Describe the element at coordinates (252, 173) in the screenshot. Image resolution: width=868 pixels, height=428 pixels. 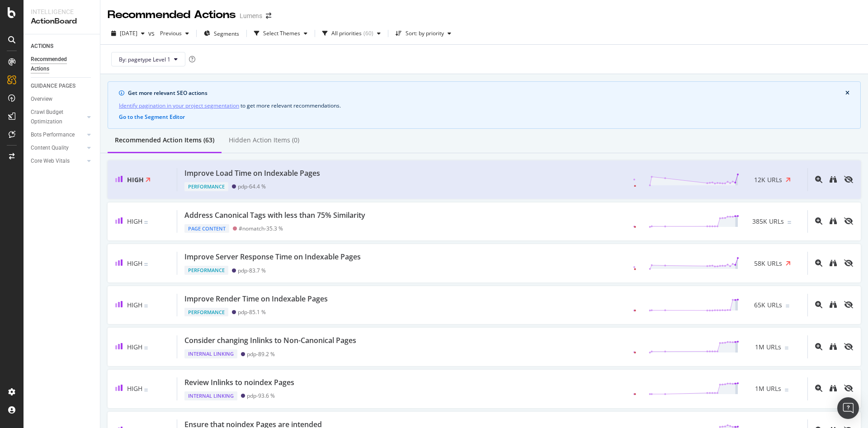
I see `div: Improve Load Time on Indexable Pages` at that location.